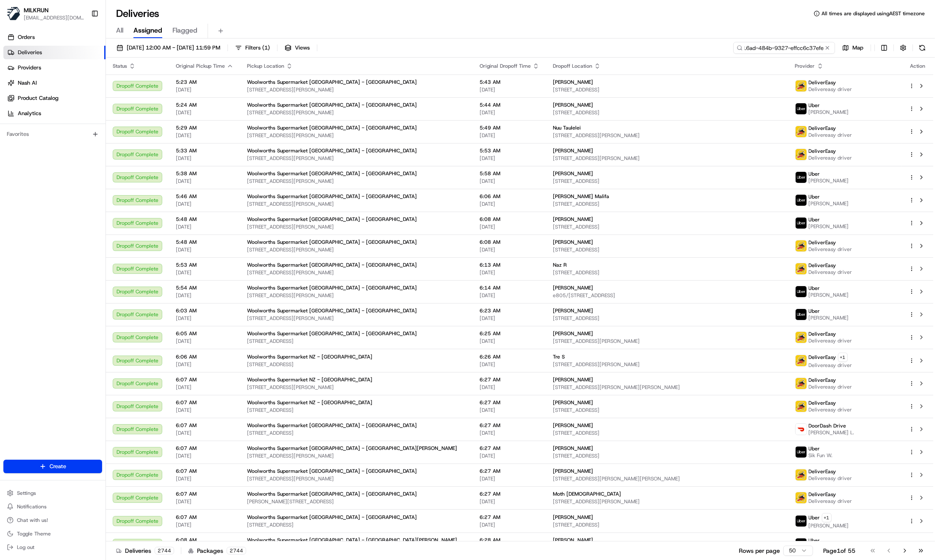  I want to click on span: 6:06 AM, so click(510, 197).